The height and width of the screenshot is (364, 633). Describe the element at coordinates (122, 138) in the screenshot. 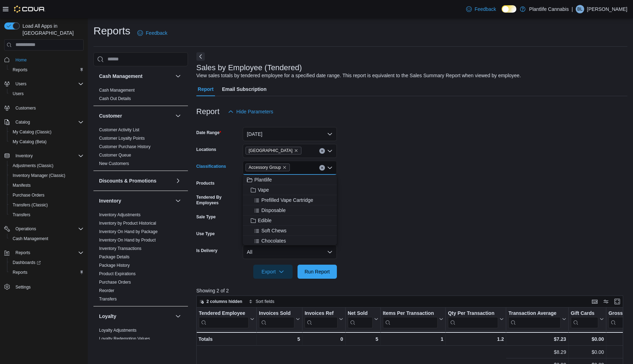

I see `span: Customer Loyalty Points` at that location.